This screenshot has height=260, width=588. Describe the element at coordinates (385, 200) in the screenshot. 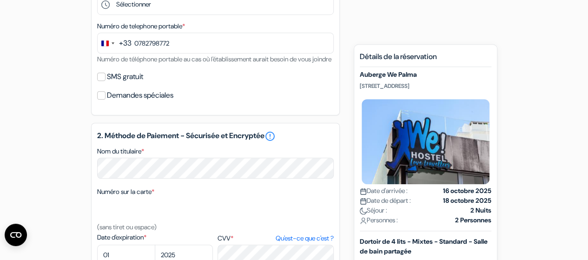

I see `span: Date de départ :` at that location.